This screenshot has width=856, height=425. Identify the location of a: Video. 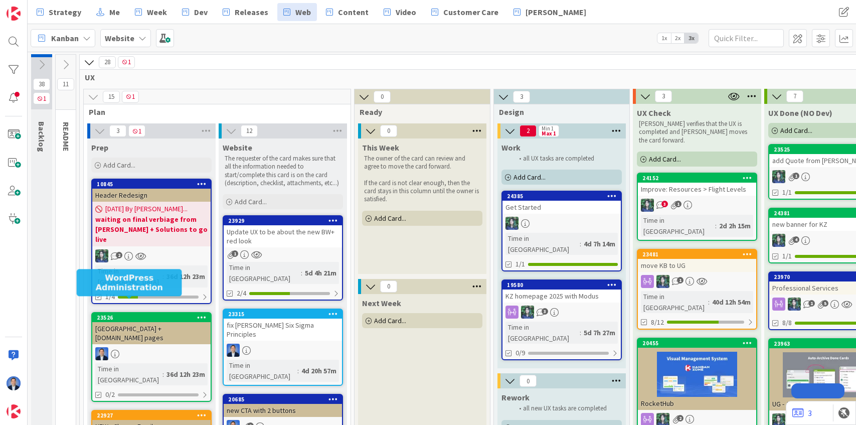
(400, 12).